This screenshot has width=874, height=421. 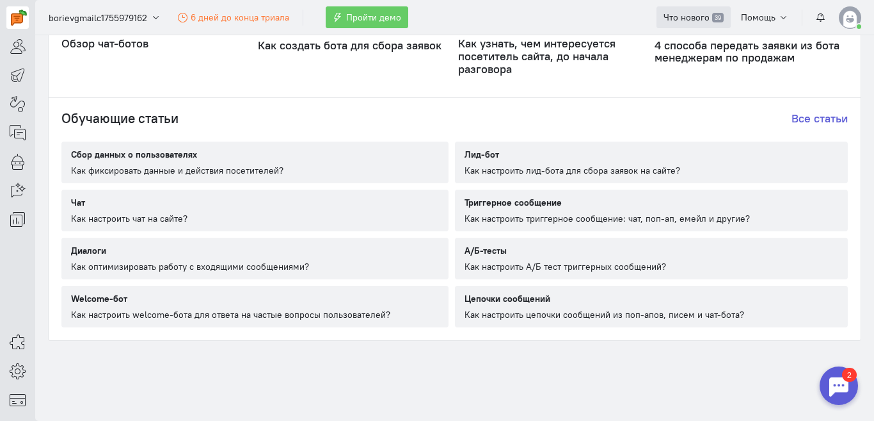 What do you see at coordinates (255, 210) in the screenshot?
I see `a: Чат Как настроить чат на сайте?` at bounding box center [255, 210].